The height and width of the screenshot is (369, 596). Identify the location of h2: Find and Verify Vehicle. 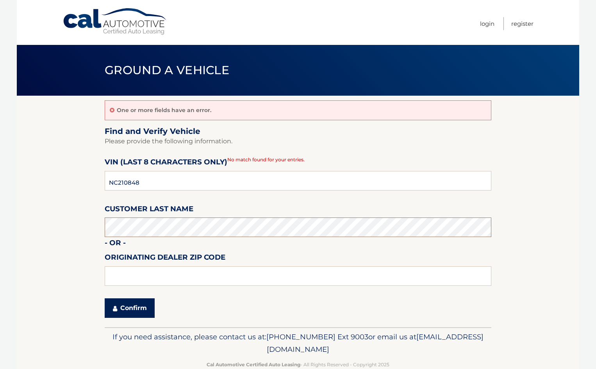
(298, 131).